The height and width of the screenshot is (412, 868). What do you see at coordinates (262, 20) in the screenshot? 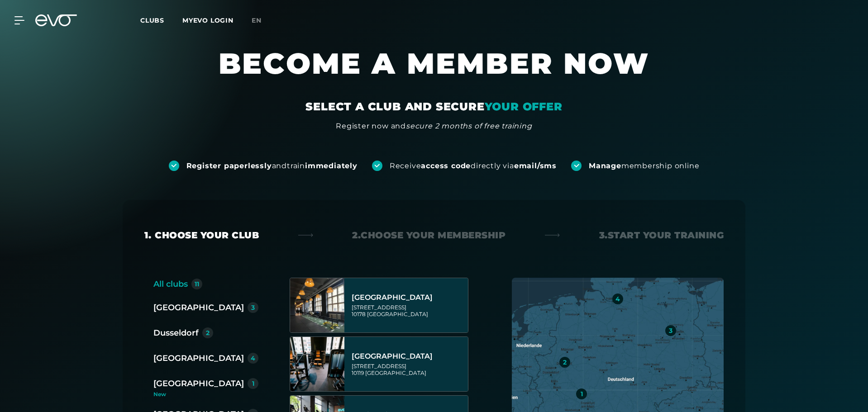
I see `a: en` at bounding box center [262, 20].